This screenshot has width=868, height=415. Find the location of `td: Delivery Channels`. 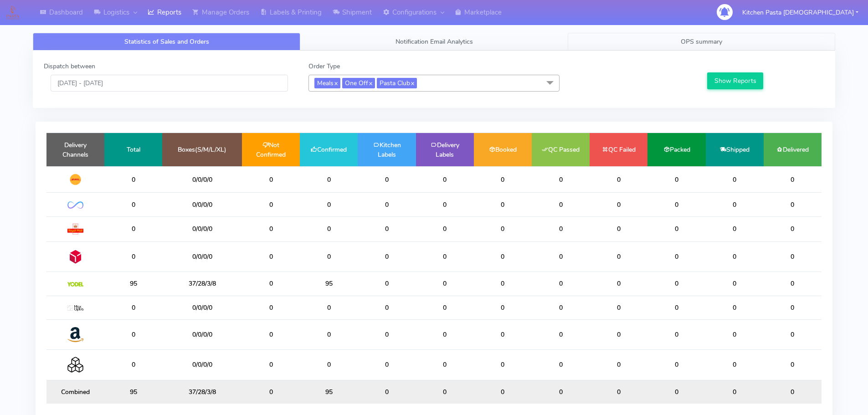

td: Delivery Channels is located at coordinates (76, 149).